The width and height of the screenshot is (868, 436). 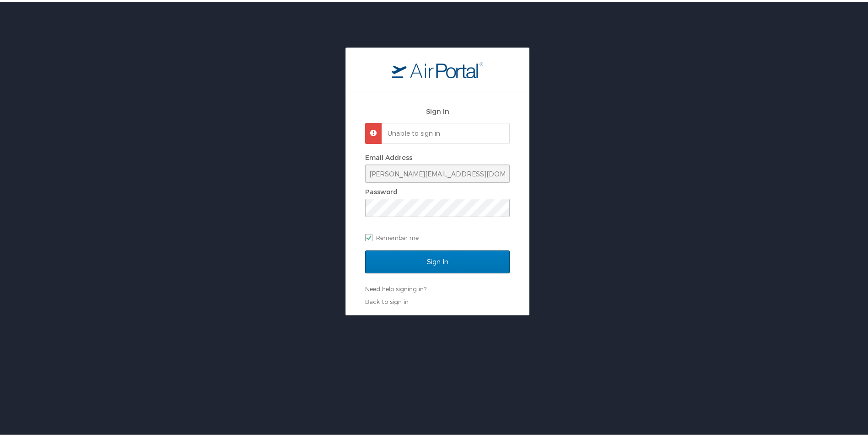 What do you see at coordinates (438, 68) in the screenshot?
I see `img: logo` at bounding box center [438, 68].